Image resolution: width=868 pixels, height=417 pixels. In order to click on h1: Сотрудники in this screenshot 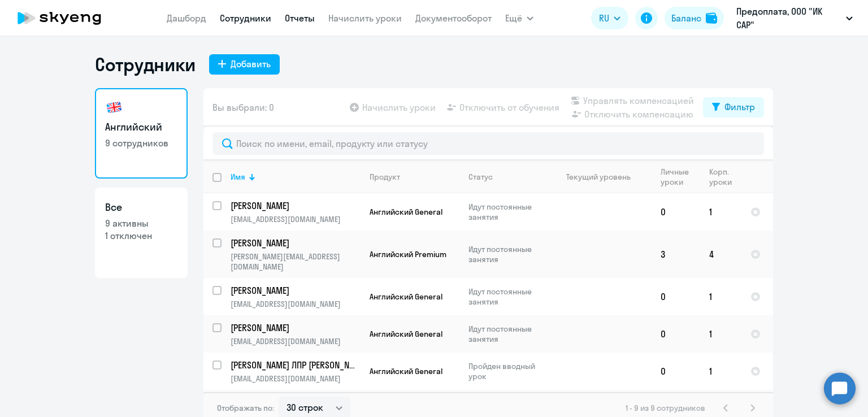, I will do `click(145, 64)`.